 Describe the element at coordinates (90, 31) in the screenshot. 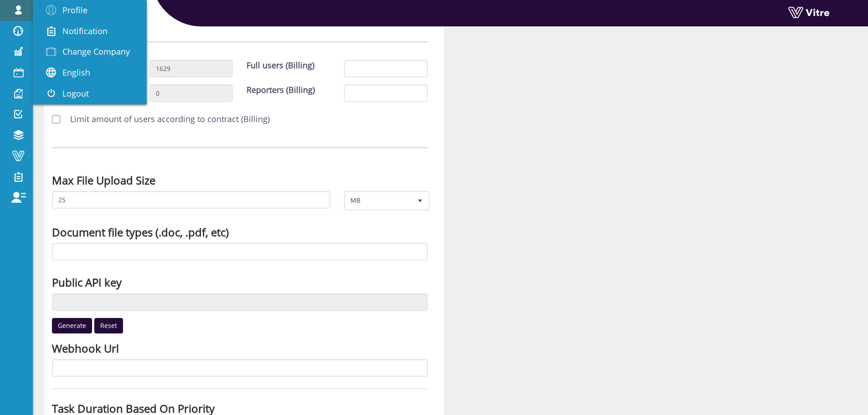

I see `a: Notification` at that location.